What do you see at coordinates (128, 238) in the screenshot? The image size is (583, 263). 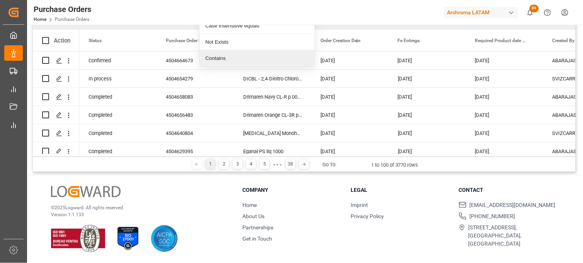 I see `img: ISO 27001 Certification` at bounding box center [128, 238].